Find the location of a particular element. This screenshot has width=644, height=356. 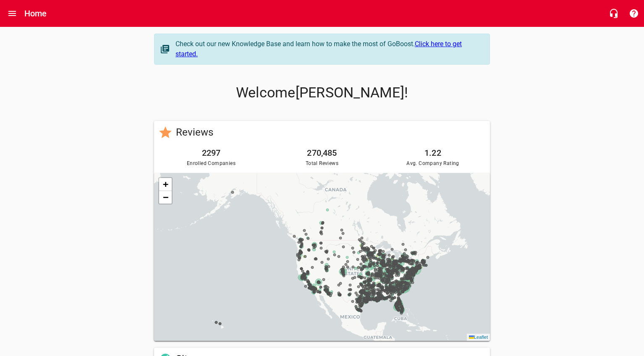

span: Avg. Company Rating is located at coordinates (433, 163).